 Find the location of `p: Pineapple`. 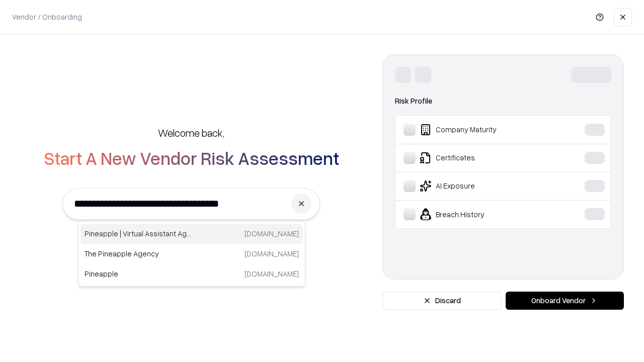

p: Pineapple is located at coordinates (138, 273).